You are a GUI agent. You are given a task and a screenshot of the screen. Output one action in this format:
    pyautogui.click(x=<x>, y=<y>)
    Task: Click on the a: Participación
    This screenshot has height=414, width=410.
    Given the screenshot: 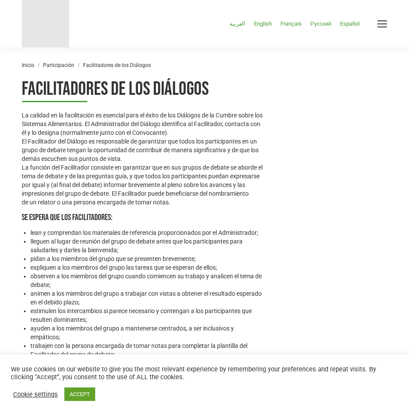 What is the action you would take?
    pyautogui.click(x=59, y=65)
    